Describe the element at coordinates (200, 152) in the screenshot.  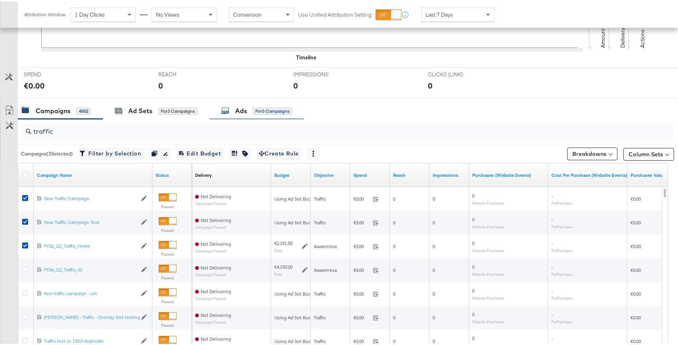
I see `span: Edit Budget` at that location.